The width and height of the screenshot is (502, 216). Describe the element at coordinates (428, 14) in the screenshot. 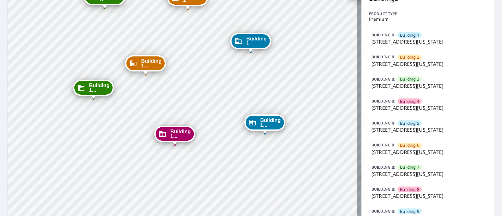

I see `p: Product type` at that location.